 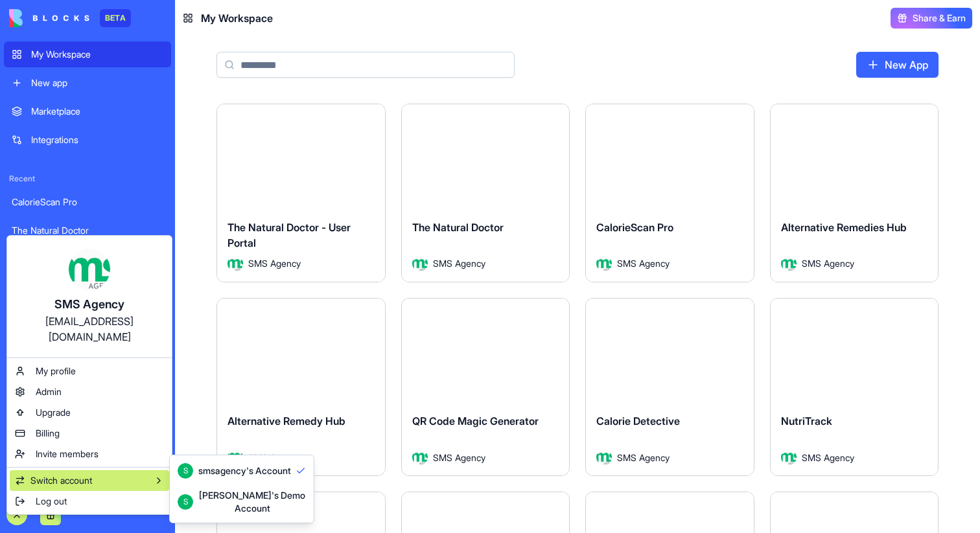 What do you see at coordinates (87, 230) in the screenshot?
I see `div: The Natural Doctor` at bounding box center [87, 230].